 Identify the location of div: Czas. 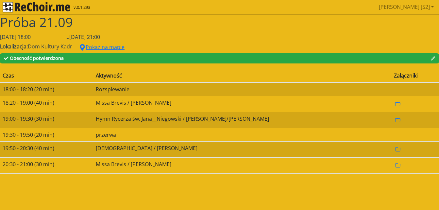
(46, 75).